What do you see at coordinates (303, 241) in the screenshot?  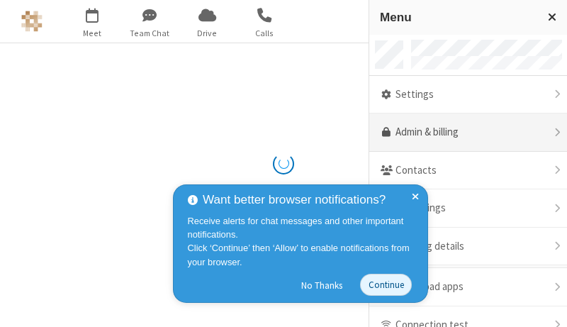 I see `div: Receive alerts for chat messages and other important notifications. Click ‘Continue’ then ‘Allow’...` at bounding box center [303, 241].